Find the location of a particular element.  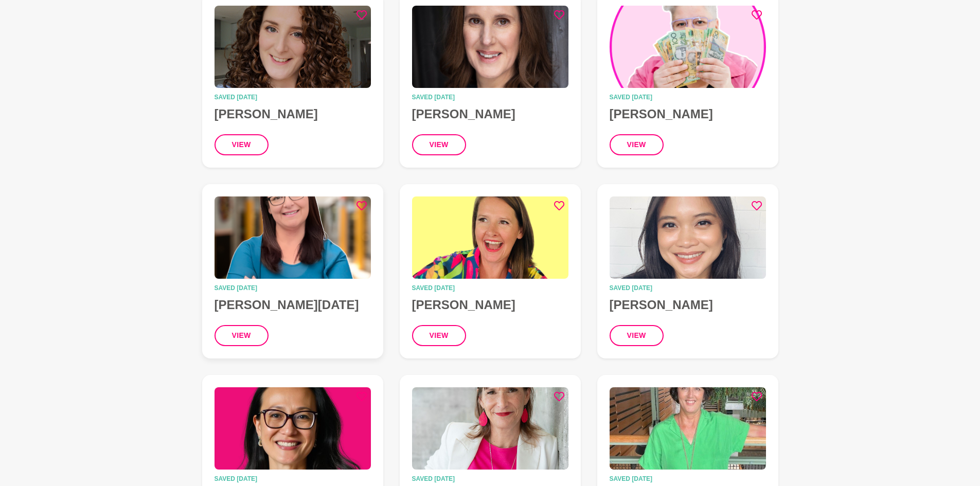

img: Jackie Kuek is located at coordinates (293, 429).